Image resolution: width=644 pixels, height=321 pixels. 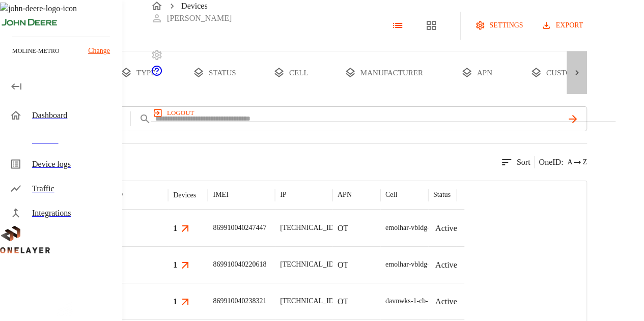 I want to click on p: APN, so click(x=345, y=195).